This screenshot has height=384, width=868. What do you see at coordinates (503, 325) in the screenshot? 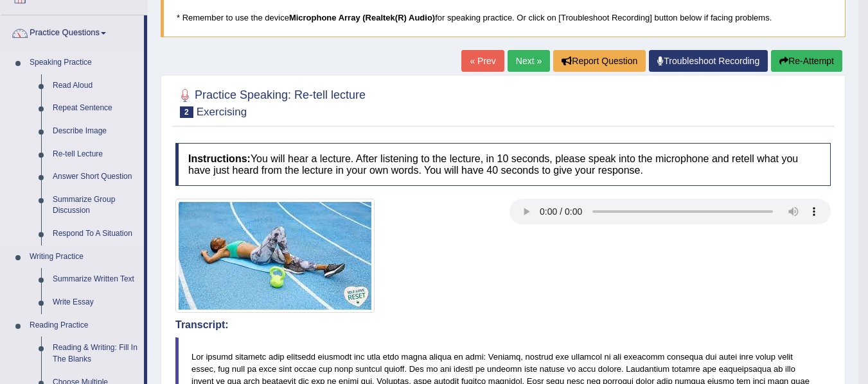
I see `h4: Transcript:` at bounding box center [503, 325].